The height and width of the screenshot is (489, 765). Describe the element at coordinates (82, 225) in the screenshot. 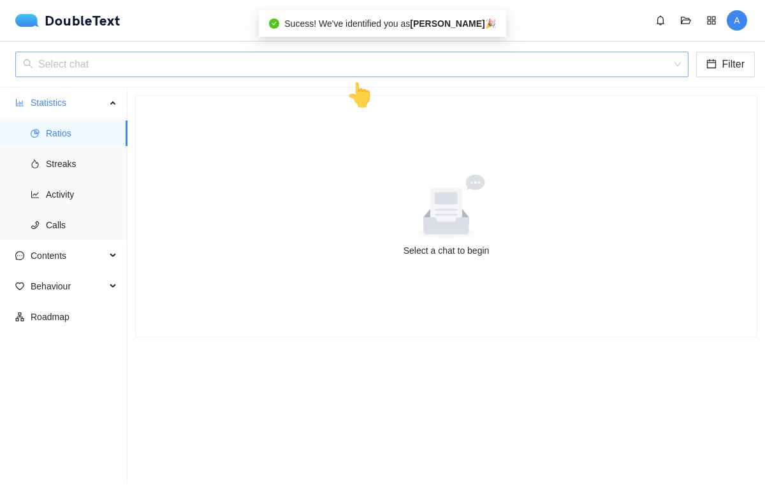

I see `span: Calls` at that location.